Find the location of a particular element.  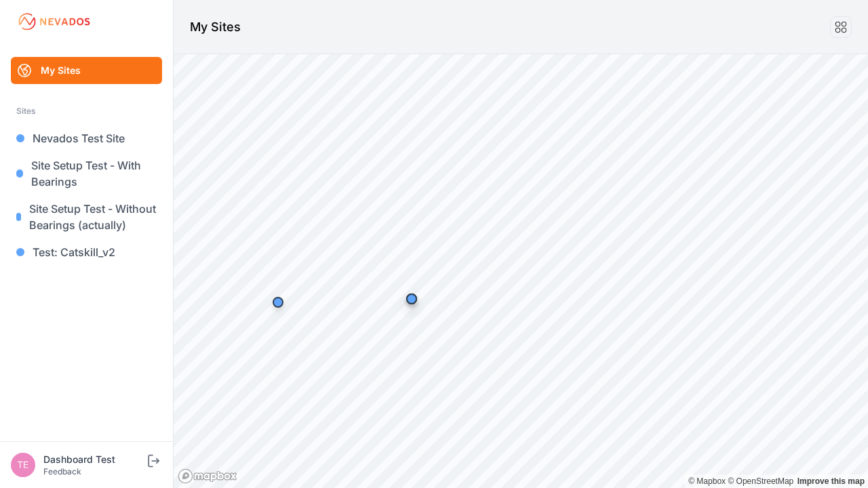

div: Dashboard Test is located at coordinates (94, 460).